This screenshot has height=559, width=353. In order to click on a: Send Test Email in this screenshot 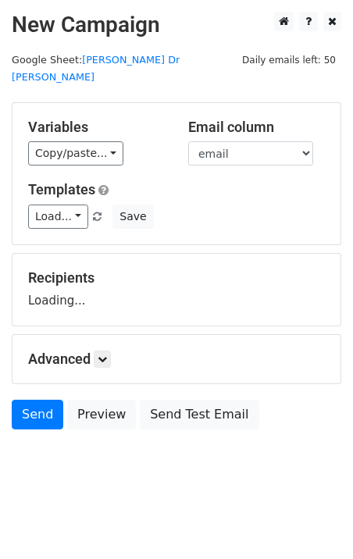, I will do `click(199, 415)`.